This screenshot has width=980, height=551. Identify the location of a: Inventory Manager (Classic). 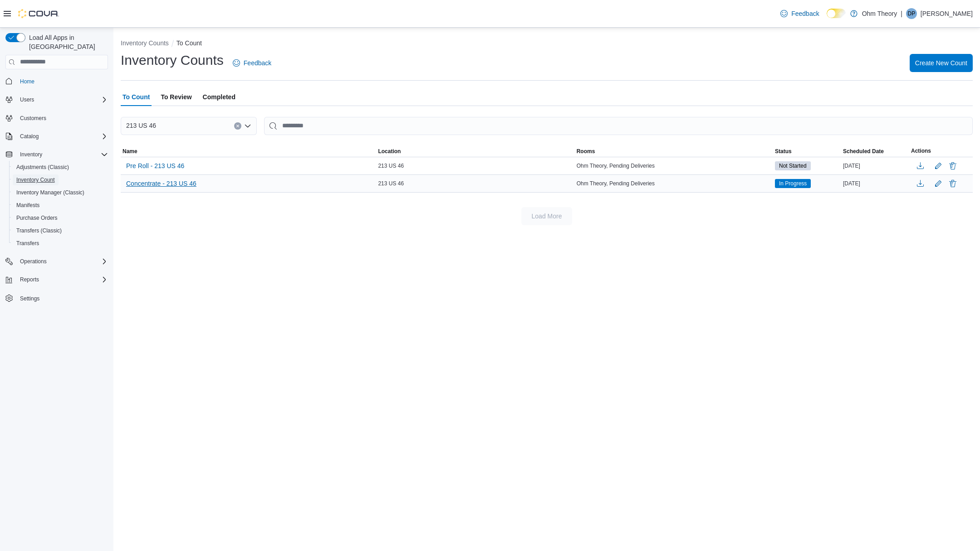
(50, 193).